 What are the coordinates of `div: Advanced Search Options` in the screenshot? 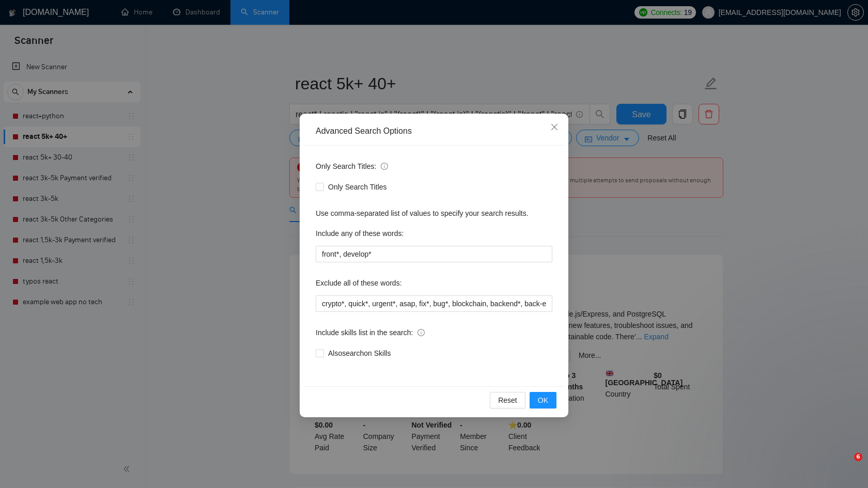 It's located at (434, 131).